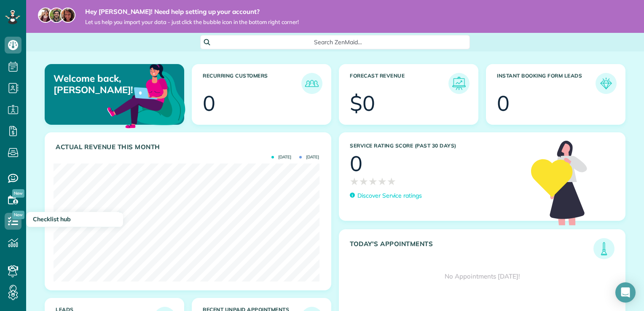 The height and width of the screenshot is (311, 644). I want to click on img: michelle-19f622bdf1676172e81f8f8fba1fb50e276960ebfe0243fe18214015130c80e4.jpg, so click(68, 15).